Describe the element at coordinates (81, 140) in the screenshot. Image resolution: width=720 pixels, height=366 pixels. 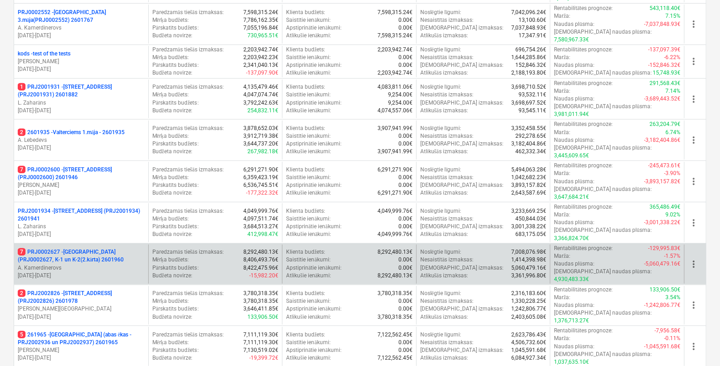
I see `p: A. Lebedevs` at that location.